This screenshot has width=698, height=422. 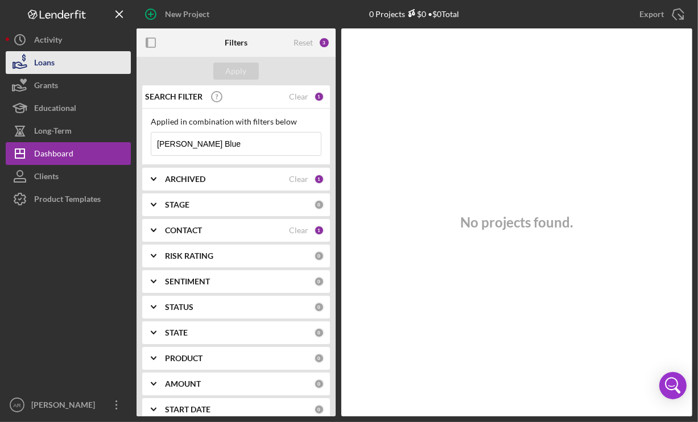 What do you see at coordinates (183, 384) in the screenshot?
I see `b: AMOUNT` at bounding box center [183, 384].